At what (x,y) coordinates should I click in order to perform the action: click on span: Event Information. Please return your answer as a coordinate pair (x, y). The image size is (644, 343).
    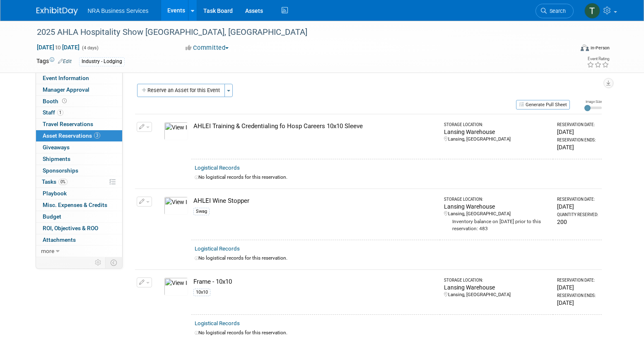
    Looking at the image, I should click on (66, 78).